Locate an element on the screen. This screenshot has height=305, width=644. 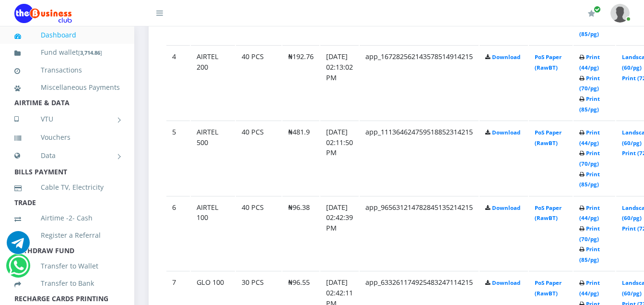
a: VTU is located at coordinates (67, 119).